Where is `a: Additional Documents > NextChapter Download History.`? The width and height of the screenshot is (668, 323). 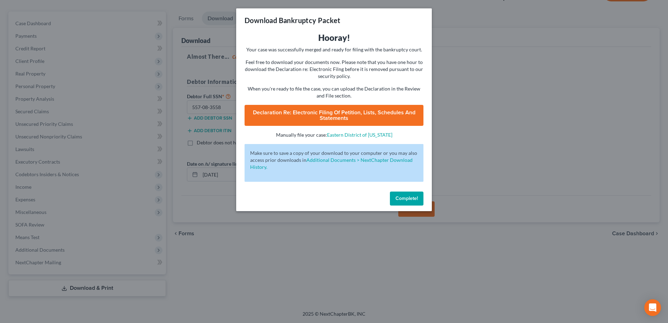 a: Additional Documents > NextChapter Download History. is located at coordinates (331, 163).